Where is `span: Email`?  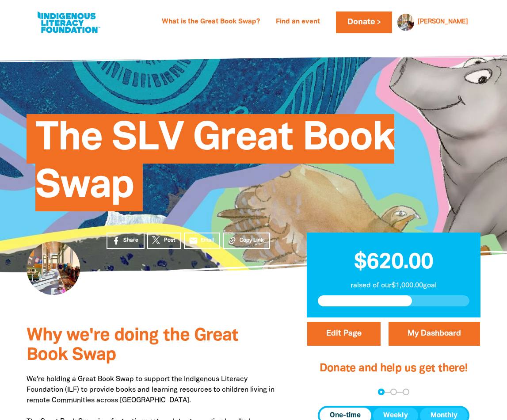 span: Email is located at coordinates (207, 240).